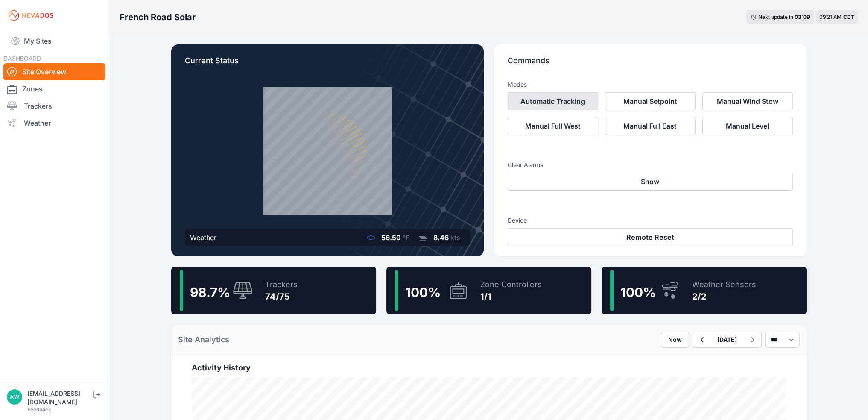  I want to click on div: Trackers, so click(281, 285).